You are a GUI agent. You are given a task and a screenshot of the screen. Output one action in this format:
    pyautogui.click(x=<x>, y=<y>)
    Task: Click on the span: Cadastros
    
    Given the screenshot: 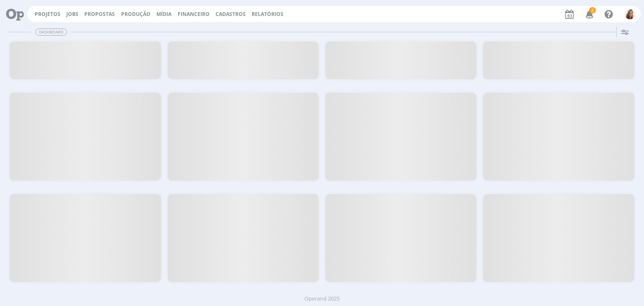 What is the action you would take?
    pyautogui.click(x=231, y=14)
    